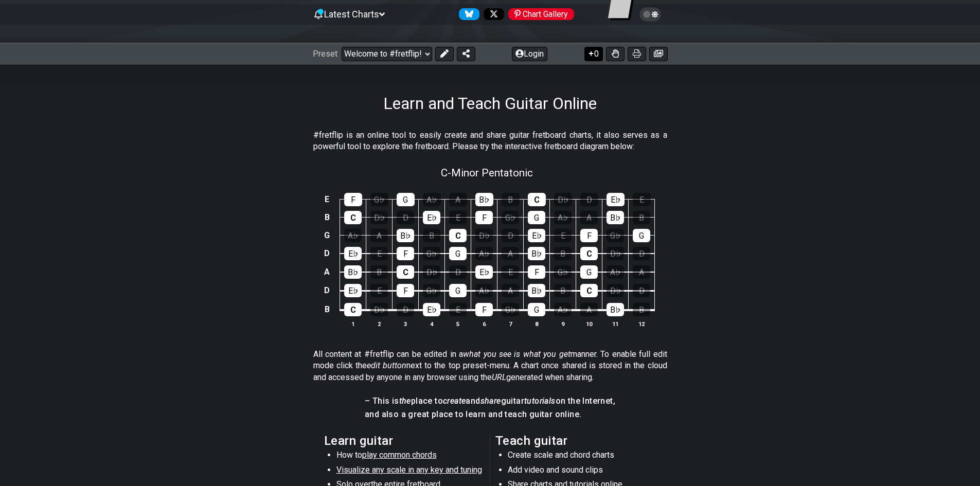 This screenshot has width=980, height=486. Describe the element at coordinates (541, 14) in the screenshot. I see `div: Chart Gallery` at that location.